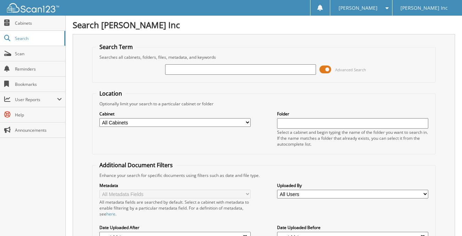 This screenshot has height=236, width=462. Describe the element at coordinates (264, 104) in the screenshot. I see `div: Optionally limit your search to a particular cabinet or folder` at that location.